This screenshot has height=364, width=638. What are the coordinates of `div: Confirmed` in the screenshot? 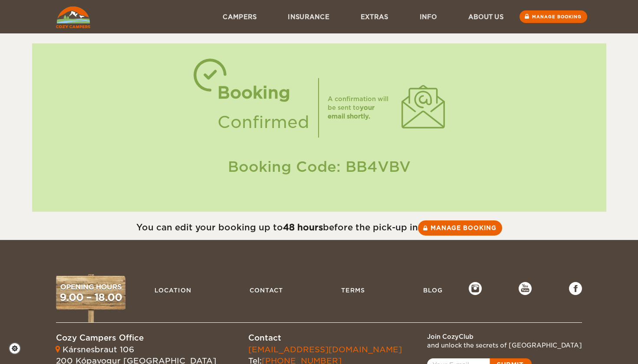 It's located at (263, 122).